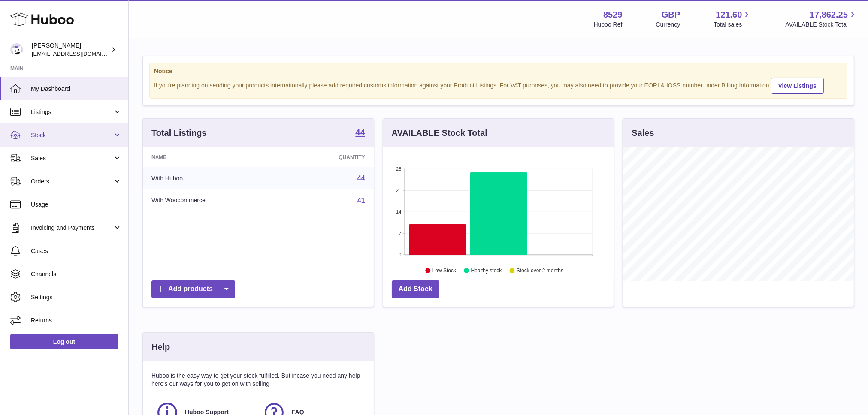  I want to click on td: With Woocommerce, so click(215, 201).